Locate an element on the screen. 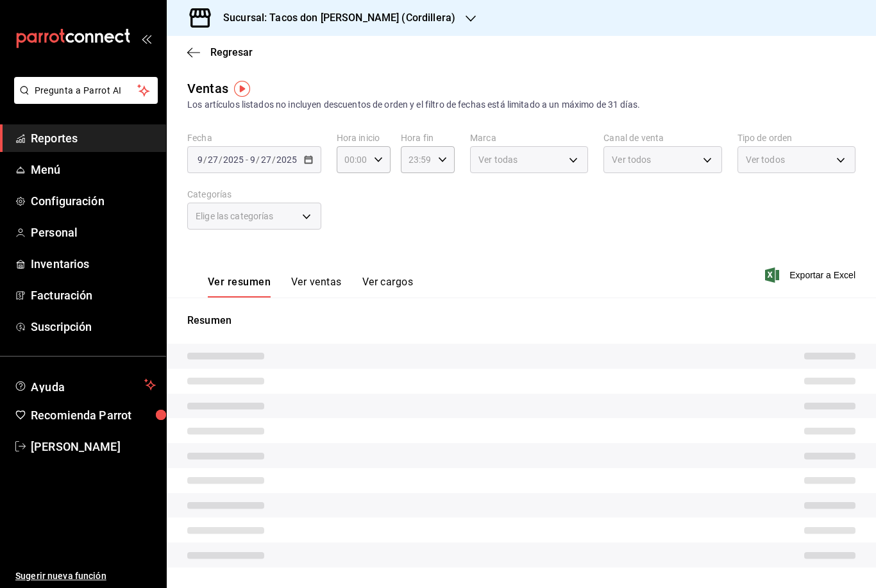  span: Sugerir nueva función is located at coordinates (86, 576).